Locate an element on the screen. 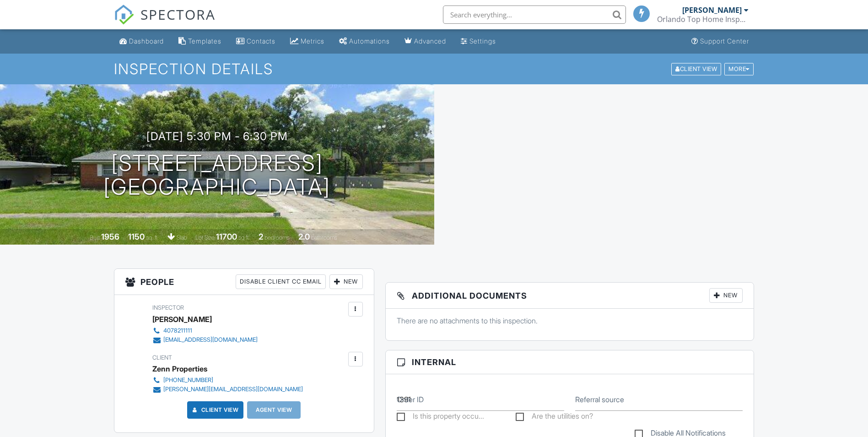 The height and width of the screenshot is (437, 868). div: Client View is located at coordinates (696, 69).